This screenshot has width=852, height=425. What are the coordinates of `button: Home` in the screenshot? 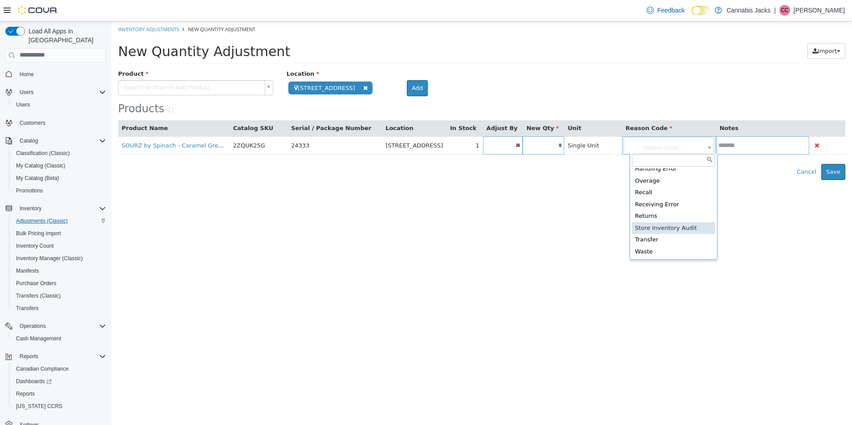 It's located at (56, 74).